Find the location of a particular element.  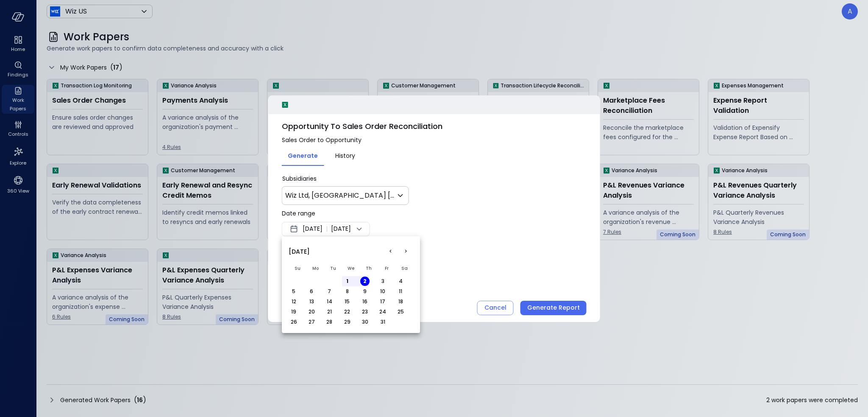

th: Friday is located at coordinates (386, 269).